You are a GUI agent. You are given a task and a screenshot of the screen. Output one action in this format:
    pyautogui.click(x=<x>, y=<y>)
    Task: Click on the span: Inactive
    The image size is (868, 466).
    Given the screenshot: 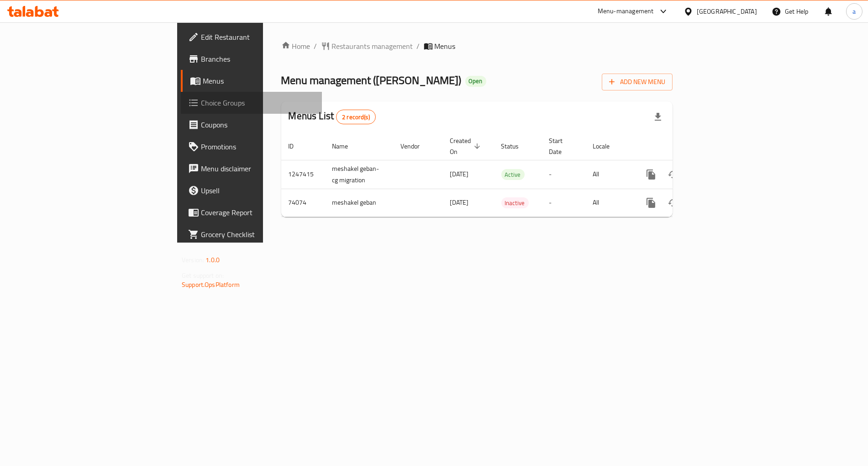 What is the action you would take?
    pyautogui.click(x=515, y=203)
    